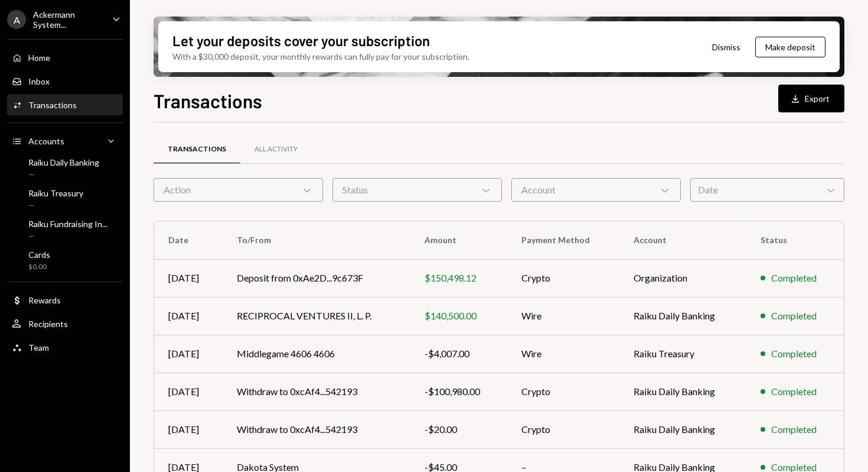  Describe the element at coordinates (238, 190) in the screenshot. I see `div: Action` at that location.